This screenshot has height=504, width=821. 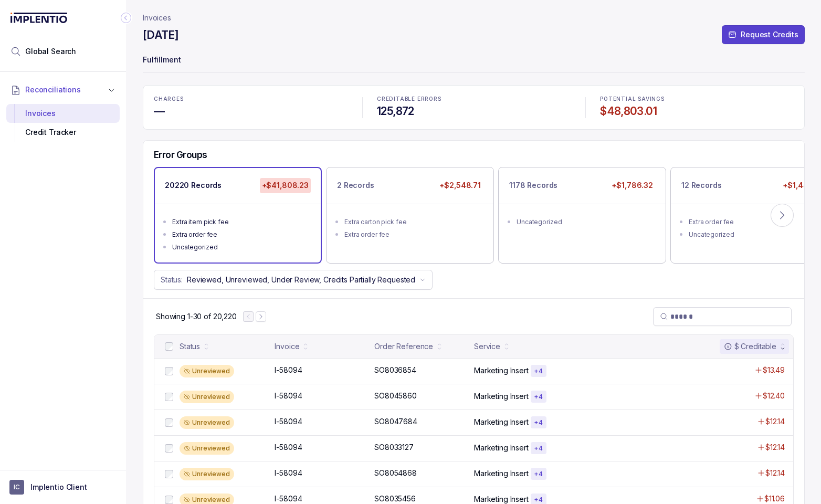 I want to click on p: Fulfillment, so click(x=473, y=61).